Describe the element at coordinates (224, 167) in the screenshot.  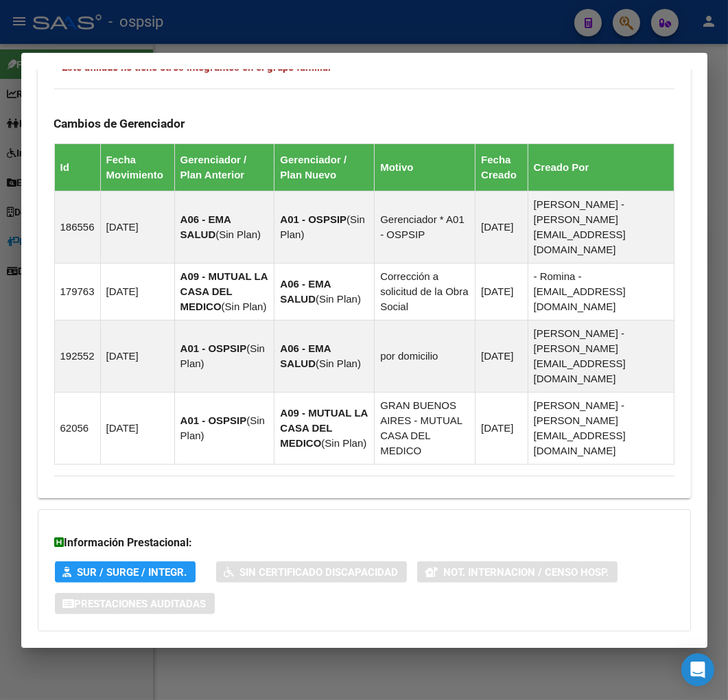
I see `th: Gerenciador / Plan Anterior` at that location.